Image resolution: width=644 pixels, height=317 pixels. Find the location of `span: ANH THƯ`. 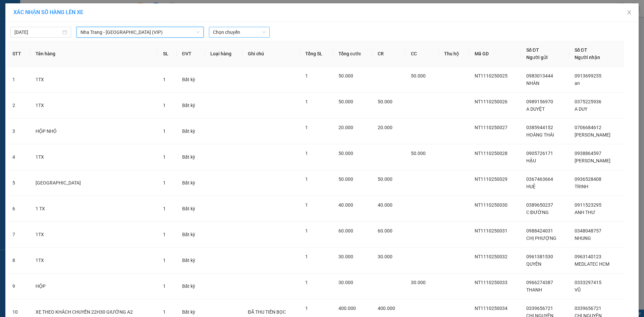

span: ANH THƯ is located at coordinates (585, 212).